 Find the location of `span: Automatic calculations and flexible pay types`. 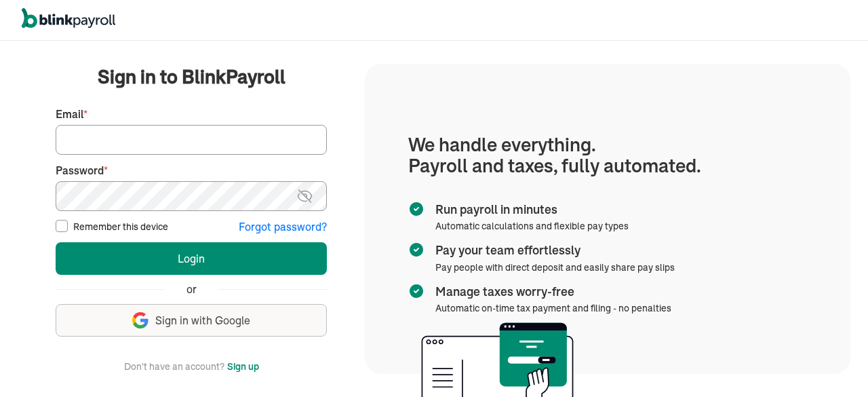

span: Automatic calculations and flexible pay types is located at coordinates (532, 226).